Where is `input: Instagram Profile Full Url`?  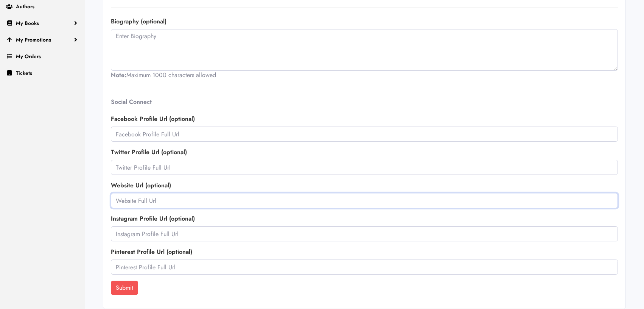
input: Instagram Profile Full Url is located at coordinates (364, 234).